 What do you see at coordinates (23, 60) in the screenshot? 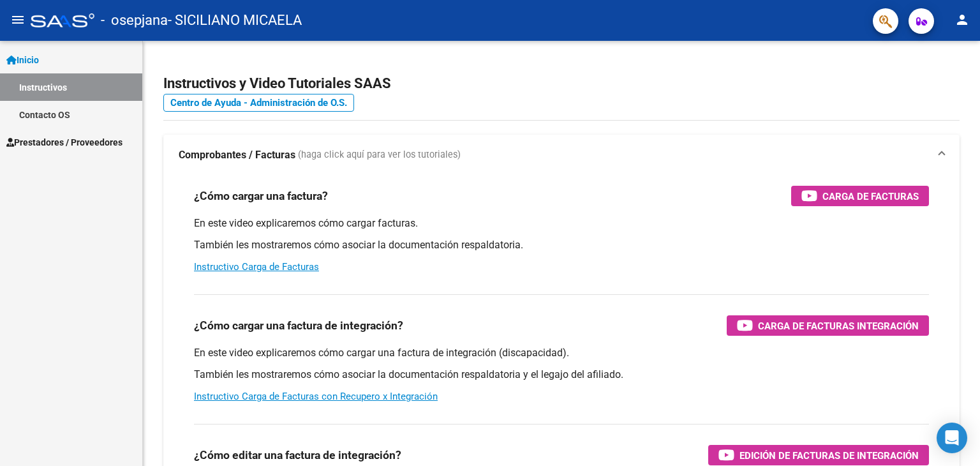
I see `span: Inicio` at bounding box center [23, 60].